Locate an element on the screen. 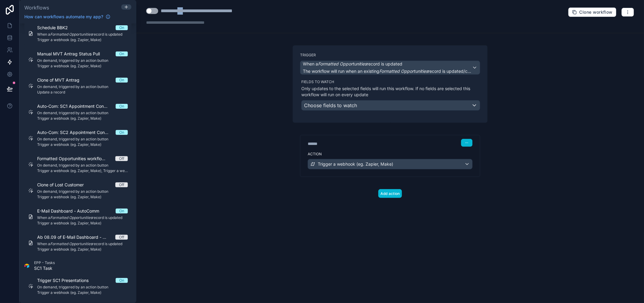 This screenshot has height=303, width=644. button: Trigger a webhook (eg. Zapier, Make) is located at coordinates (390, 164).